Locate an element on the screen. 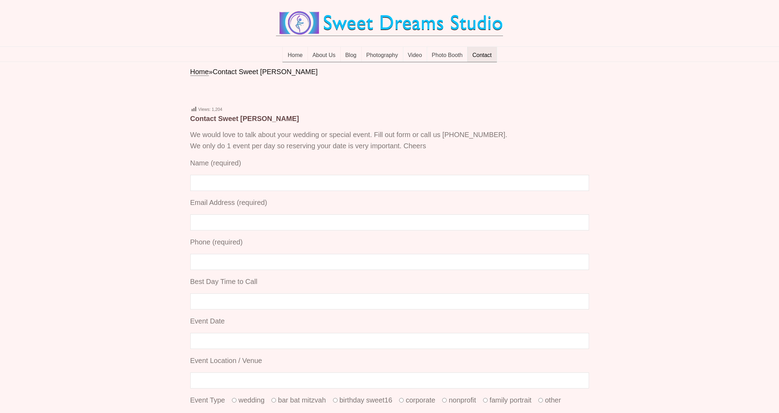  span: Contact is located at coordinates (482, 56).